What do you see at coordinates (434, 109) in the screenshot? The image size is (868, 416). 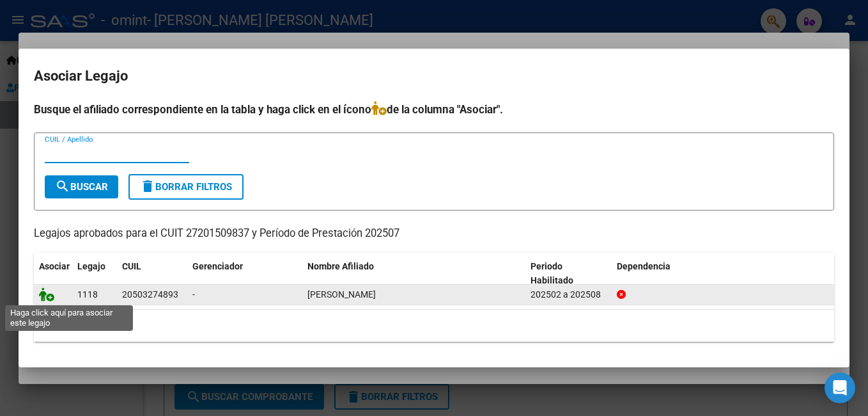 I see `h4: Busque el afiliado correspondiente en la tabla y haga click en el ícono de la columna "Asociar".` at bounding box center [434, 109].